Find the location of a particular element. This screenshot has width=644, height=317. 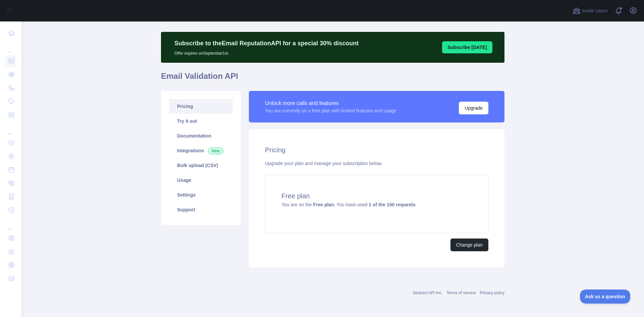

strong: 1 of the 100 requests is located at coordinates (392, 205).